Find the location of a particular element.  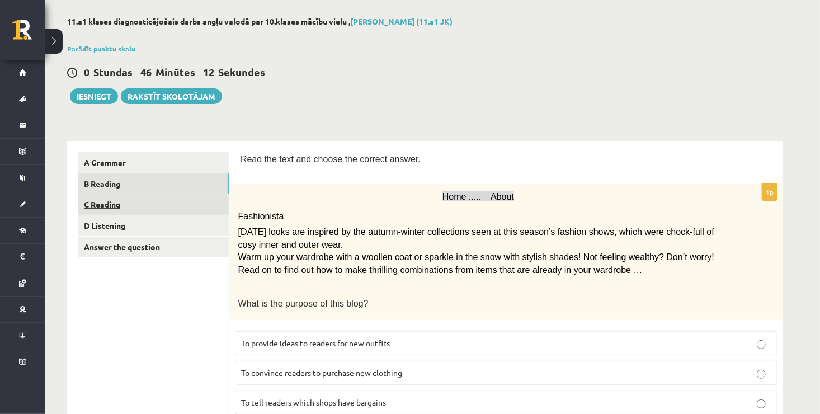

a: C Reading is located at coordinates (153, 204).